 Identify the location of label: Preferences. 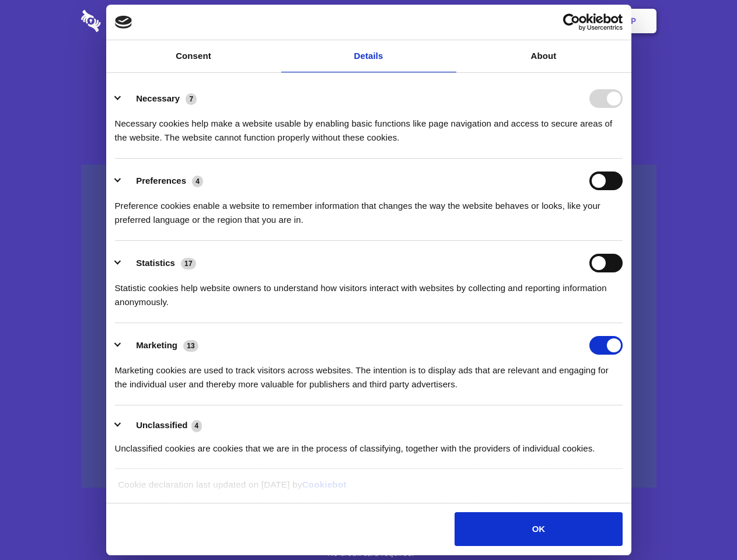
(161, 180).